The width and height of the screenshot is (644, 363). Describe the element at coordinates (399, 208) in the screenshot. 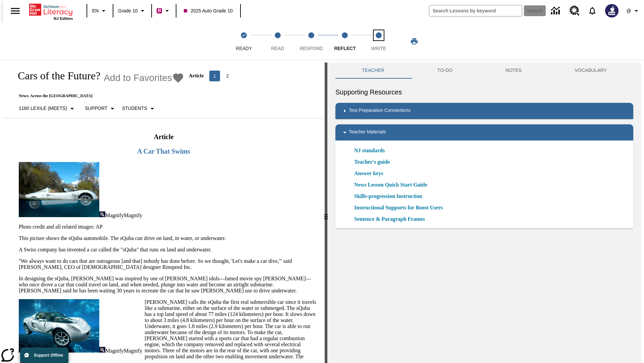

I see `a: Instructional Supports for Boost Users, Will open in new browser window or tab` at that location.